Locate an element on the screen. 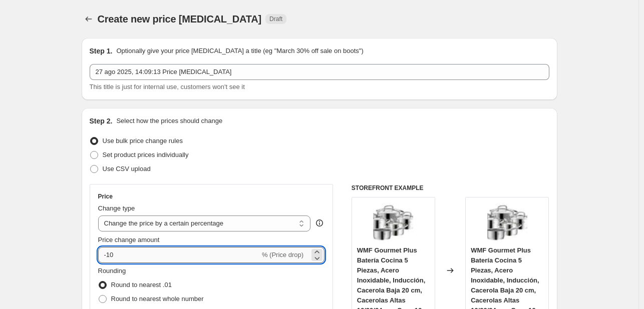  p: Select how the prices should change is located at coordinates (169, 121).